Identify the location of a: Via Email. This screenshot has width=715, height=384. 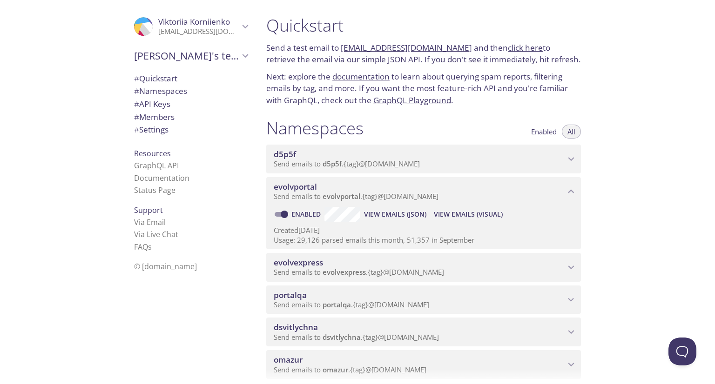
(150, 222).